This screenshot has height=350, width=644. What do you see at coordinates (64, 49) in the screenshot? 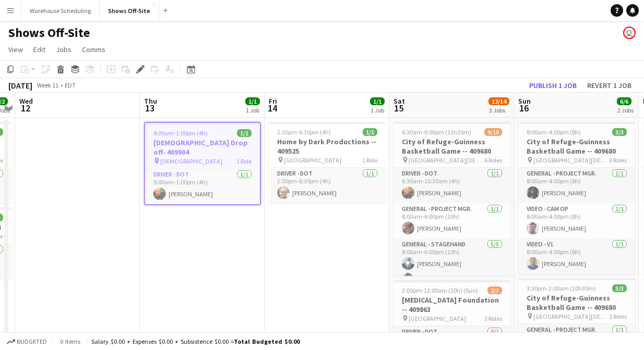
I see `a: Jobs` at bounding box center [64, 49].